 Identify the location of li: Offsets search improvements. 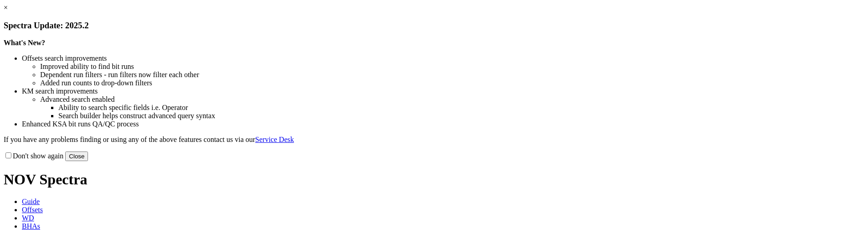
(444, 58).